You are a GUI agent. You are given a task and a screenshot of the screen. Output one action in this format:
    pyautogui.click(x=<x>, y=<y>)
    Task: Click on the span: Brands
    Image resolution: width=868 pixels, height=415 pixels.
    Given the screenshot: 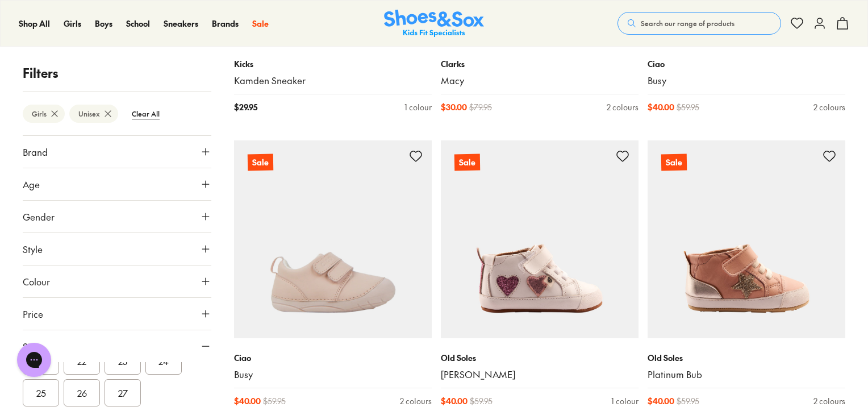 What is the action you would take?
    pyautogui.click(x=225, y=23)
    